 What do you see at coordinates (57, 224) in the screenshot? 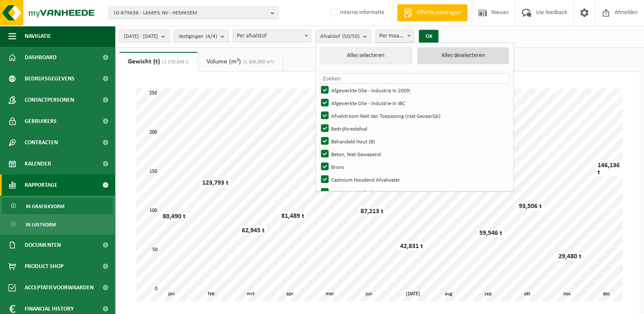
I see `a: In lijstvorm` at bounding box center [57, 224].